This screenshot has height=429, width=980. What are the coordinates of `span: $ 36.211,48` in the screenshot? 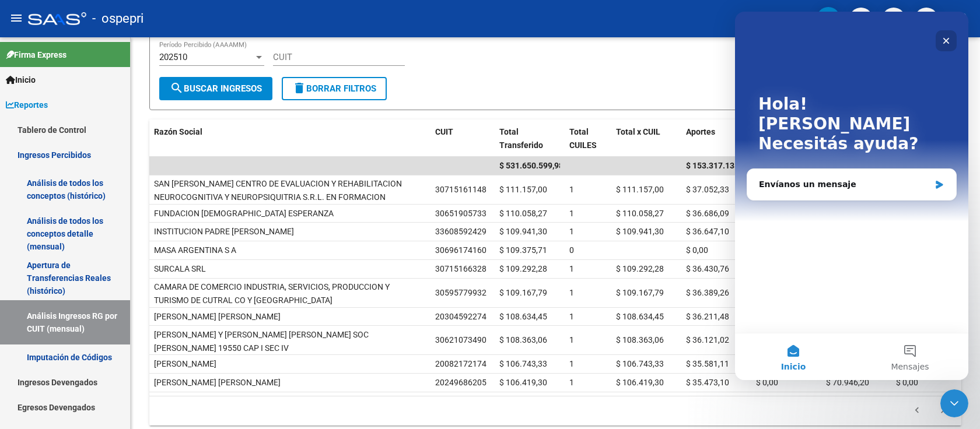 It's located at (707, 317).